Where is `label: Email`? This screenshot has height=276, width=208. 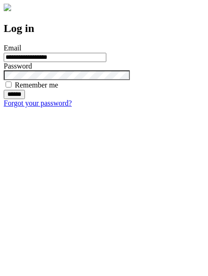 label: Email is located at coordinates (13, 48).